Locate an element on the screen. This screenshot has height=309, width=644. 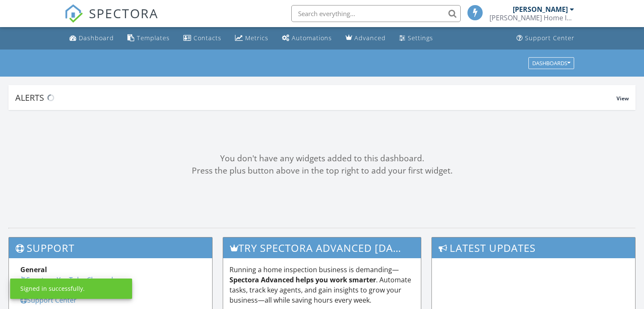
p: Running a home inspection business is demanding— . Automate tasks, track key agents, and gain ins... is located at coordinates (322, 285).